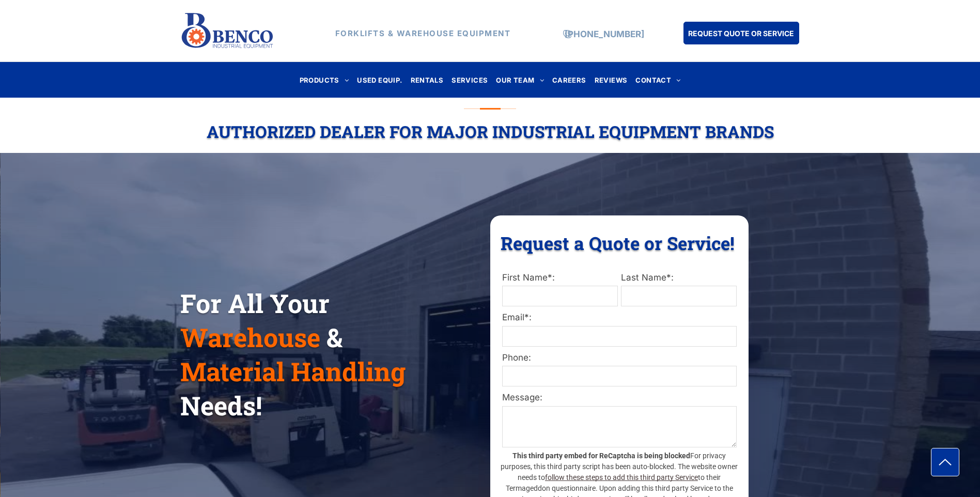 Image resolution: width=980 pixels, height=497 pixels. What do you see at coordinates (560, 278) in the screenshot?
I see `label: First Name*:` at bounding box center [560, 278].